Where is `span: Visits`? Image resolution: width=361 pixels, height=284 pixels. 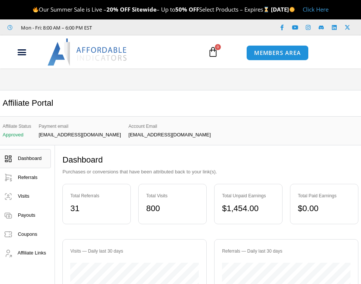
span: Visits is located at coordinates (24, 196).